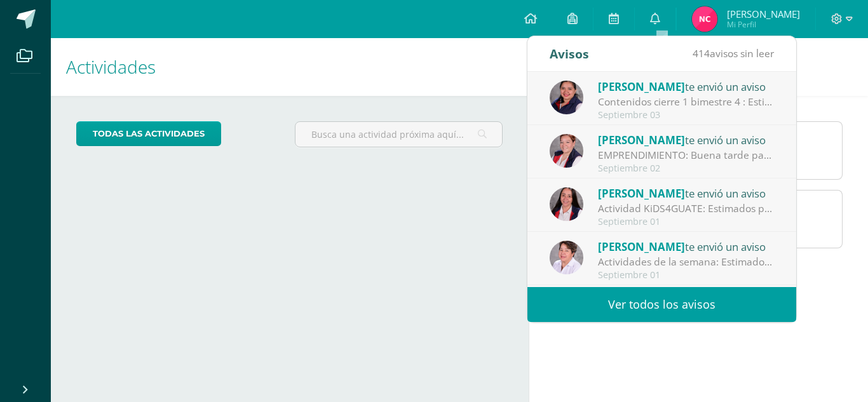 This screenshot has height=402, width=868. Describe the element at coordinates (686, 262) in the screenshot. I see `div: Actividades de la semana: Estimados padres de familia: Poreste medio les comunicamos las activida...` at that location.